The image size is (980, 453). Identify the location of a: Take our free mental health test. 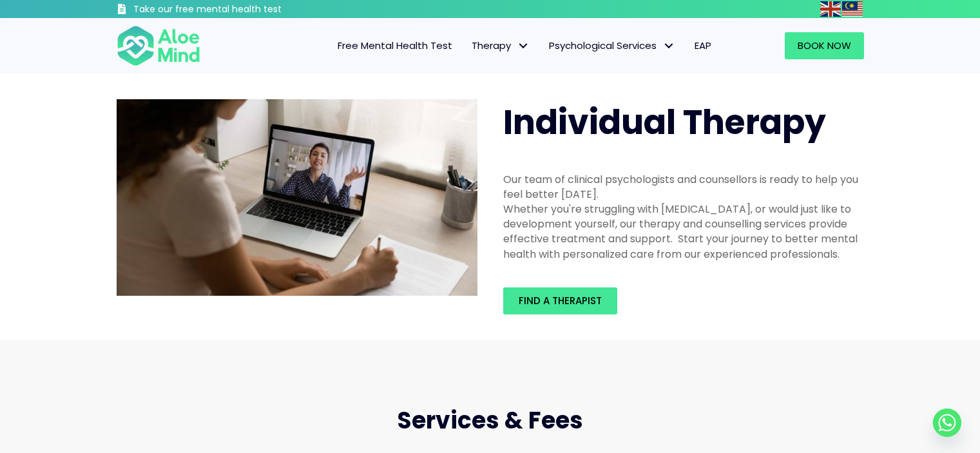
(233, 10).